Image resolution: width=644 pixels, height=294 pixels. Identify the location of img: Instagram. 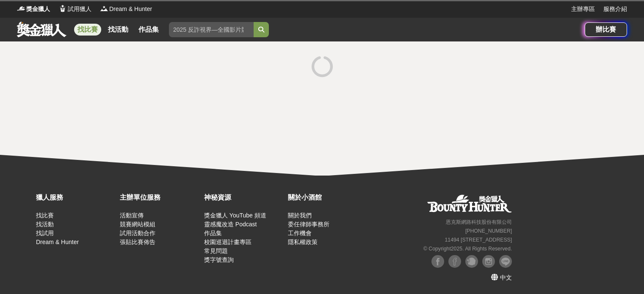
(489, 261).